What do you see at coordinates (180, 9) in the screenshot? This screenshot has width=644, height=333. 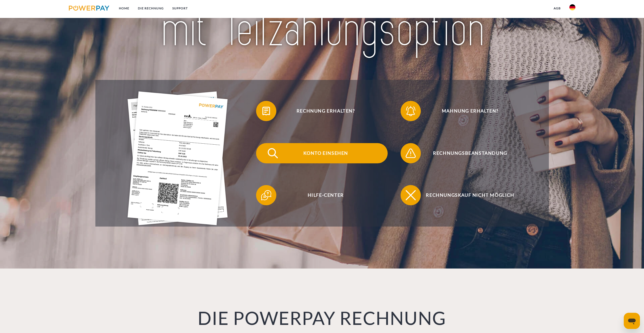 I see `a: SUPPORT` at bounding box center [180, 9].